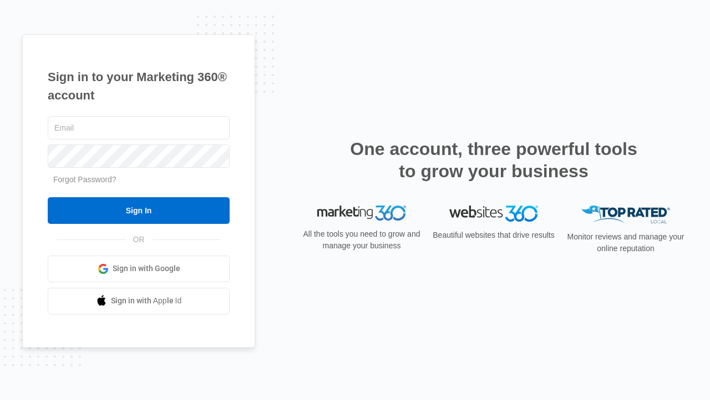  I want to click on span: Sign in with Google, so click(147, 268).